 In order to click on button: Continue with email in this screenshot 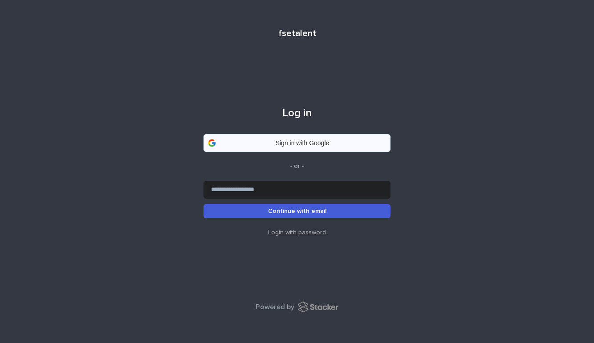, I will do `click(297, 211)`.